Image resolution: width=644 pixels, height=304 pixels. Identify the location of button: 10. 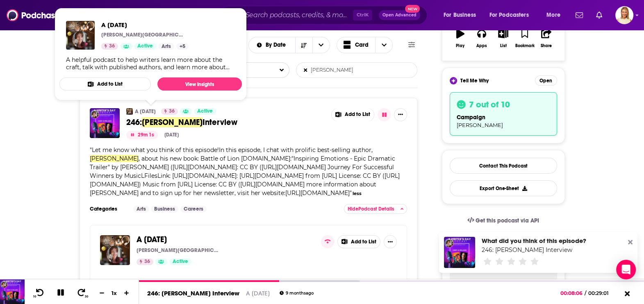
(40, 293).